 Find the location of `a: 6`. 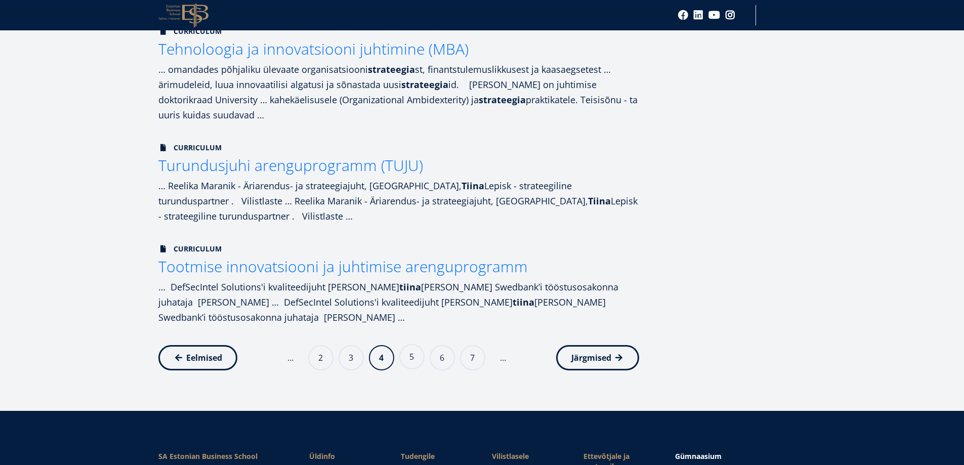

a: 6 is located at coordinates (442, 358).